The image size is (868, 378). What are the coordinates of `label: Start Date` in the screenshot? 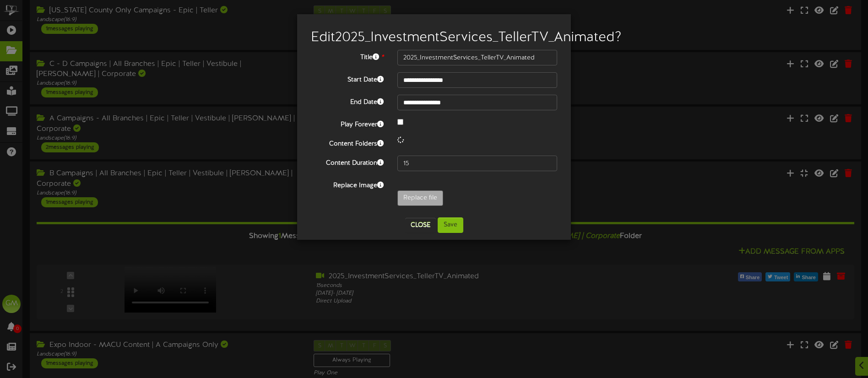 It's located at (347, 78).